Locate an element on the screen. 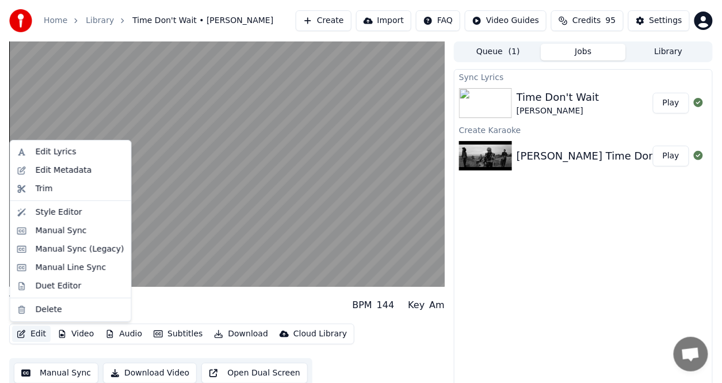  div: Trim is located at coordinates (44, 189).